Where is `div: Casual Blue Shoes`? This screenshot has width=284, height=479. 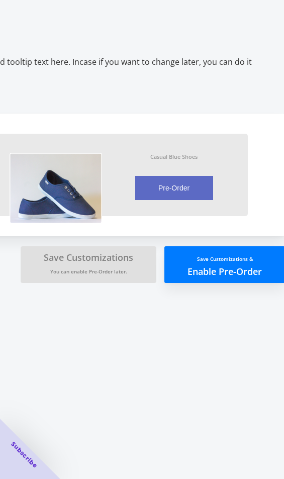
div: Casual Blue Shoes is located at coordinates (174, 156).